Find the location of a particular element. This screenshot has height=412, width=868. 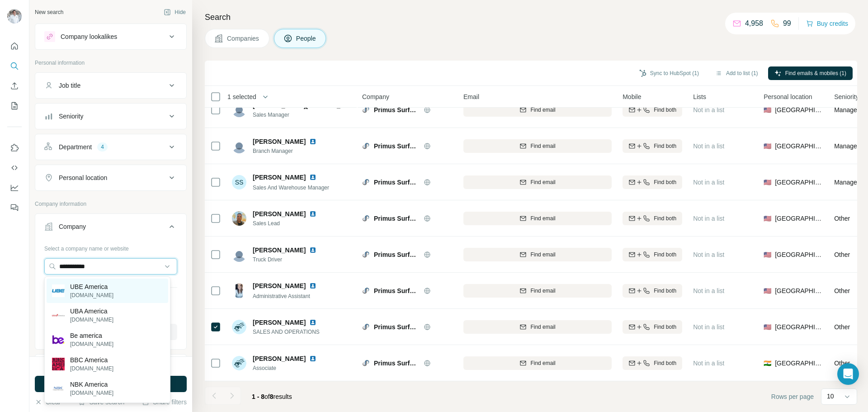

img: NBK America is located at coordinates (59, 389).